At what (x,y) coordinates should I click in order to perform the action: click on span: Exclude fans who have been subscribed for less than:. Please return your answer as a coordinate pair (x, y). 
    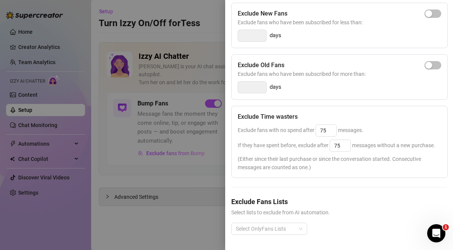
    Looking at the image, I should click on (340, 22).